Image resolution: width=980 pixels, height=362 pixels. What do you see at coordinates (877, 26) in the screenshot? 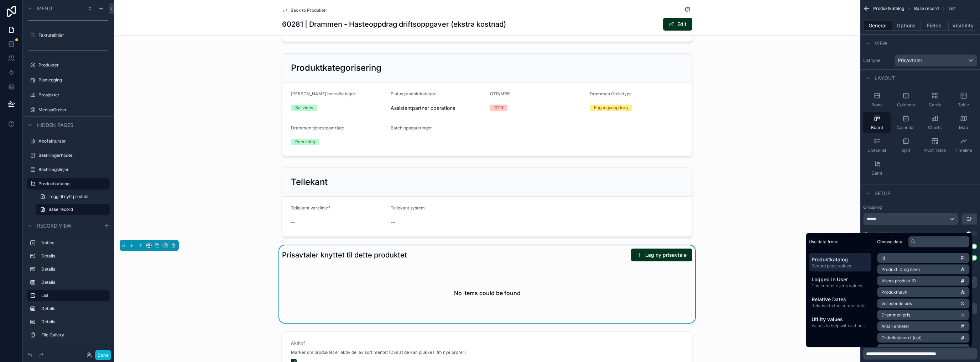
I see `button: General` at bounding box center [877, 26].